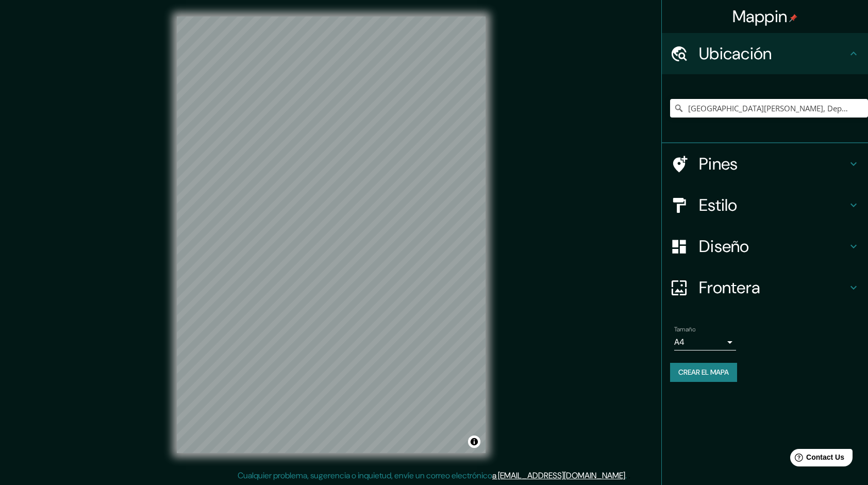 The height and width of the screenshot is (485, 868). What do you see at coordinates (765, 164) in the screenshot?
I see `div: Pines` at bounding box center [765, 164].